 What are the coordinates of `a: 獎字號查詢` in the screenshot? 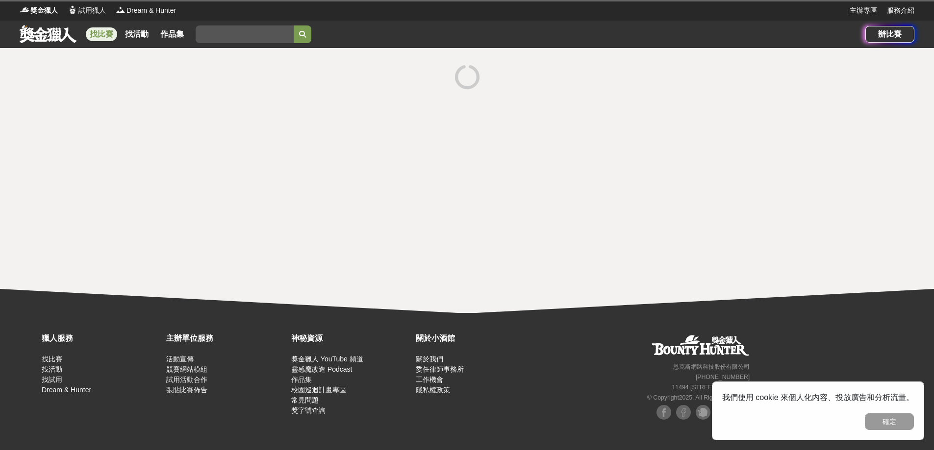 It's located at (308, 411).